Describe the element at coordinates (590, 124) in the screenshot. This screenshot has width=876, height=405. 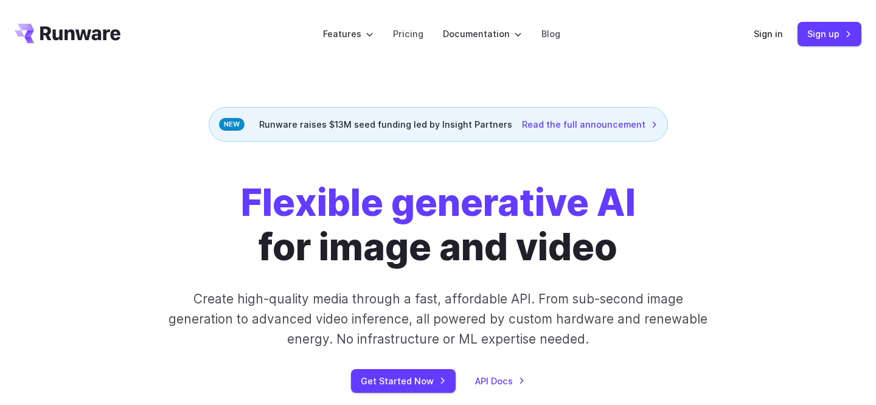
I see `a: Read the full announcement` at that location.